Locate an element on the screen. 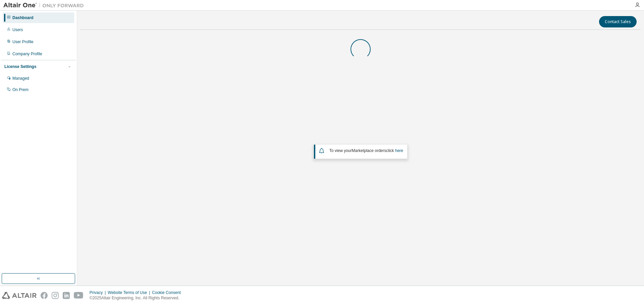  div: Privacy is located at coordinates (99, 292).